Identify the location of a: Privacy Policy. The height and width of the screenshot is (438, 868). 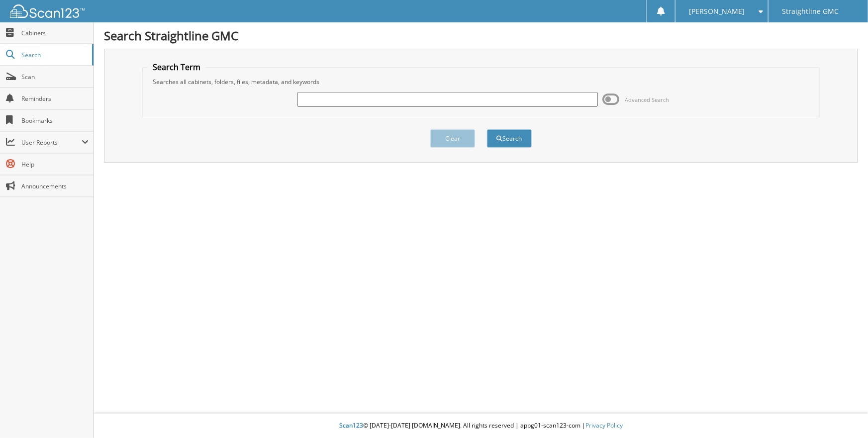
(604, 425).